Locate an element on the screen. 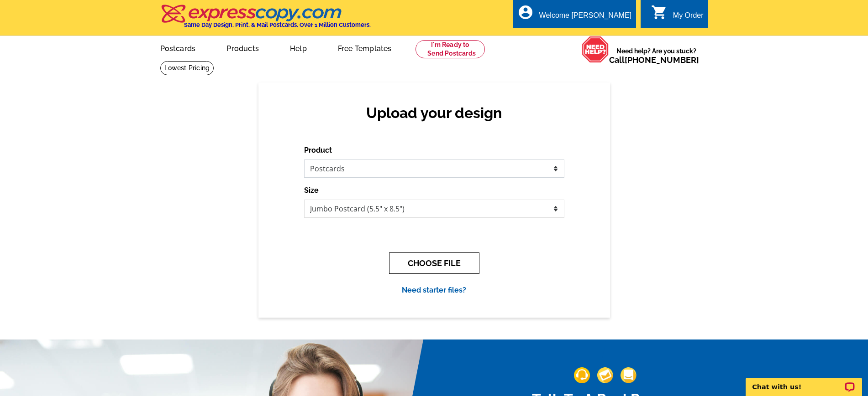  a: Need starter files? is located at coordinates (434, 290).